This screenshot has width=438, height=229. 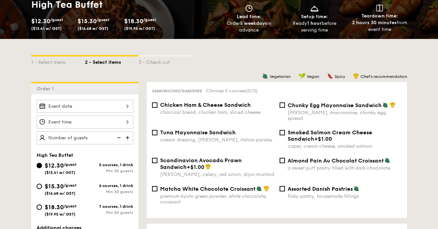 What do you see at coordinates (339, 76) in the screenshot?
I see `span: Spicy` at bounding box center [339, 76].